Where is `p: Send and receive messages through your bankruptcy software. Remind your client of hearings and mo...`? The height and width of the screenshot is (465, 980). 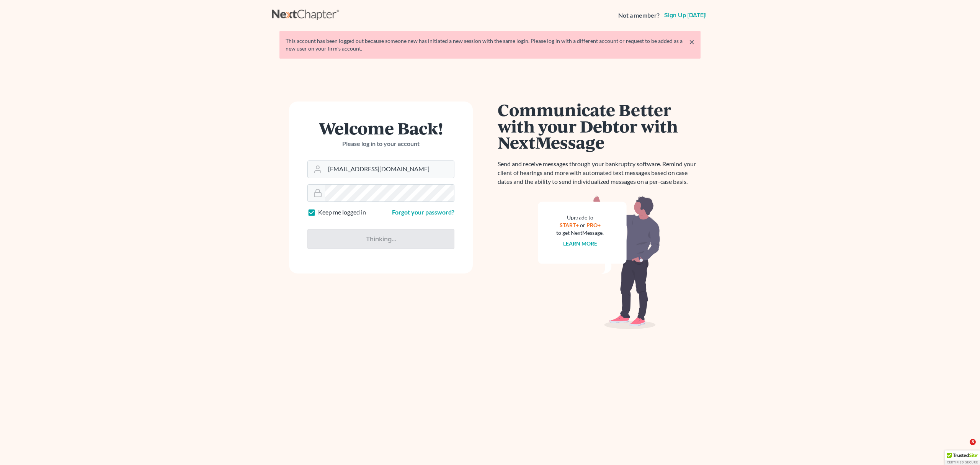 p: Send and receive messages through your bankruptcy software. Remind your client of hearings and mo... is located at coordinates (600, 173).